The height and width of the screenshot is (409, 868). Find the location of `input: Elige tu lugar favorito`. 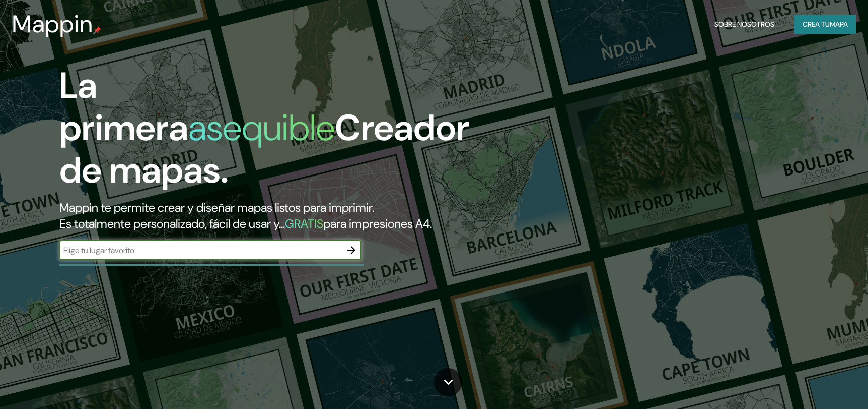

input: Elige tu lugar favorito is located at coordinates (200, 250).